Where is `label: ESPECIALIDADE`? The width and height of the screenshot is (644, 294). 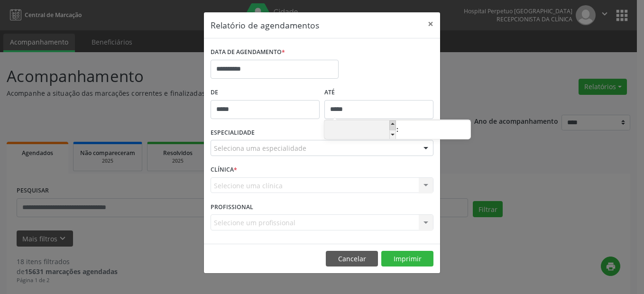 label: ESPECIALIDADE is located at coordinates (232, 133).